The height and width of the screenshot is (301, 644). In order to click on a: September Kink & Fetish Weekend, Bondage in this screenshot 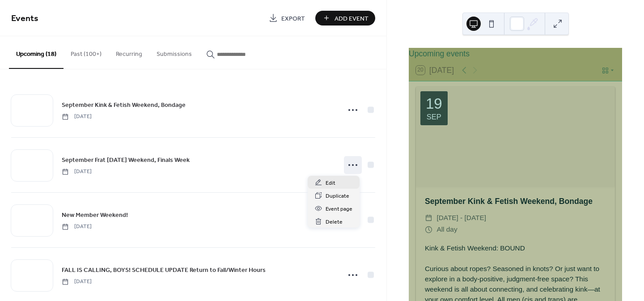, I will do `click(123, 105)`.